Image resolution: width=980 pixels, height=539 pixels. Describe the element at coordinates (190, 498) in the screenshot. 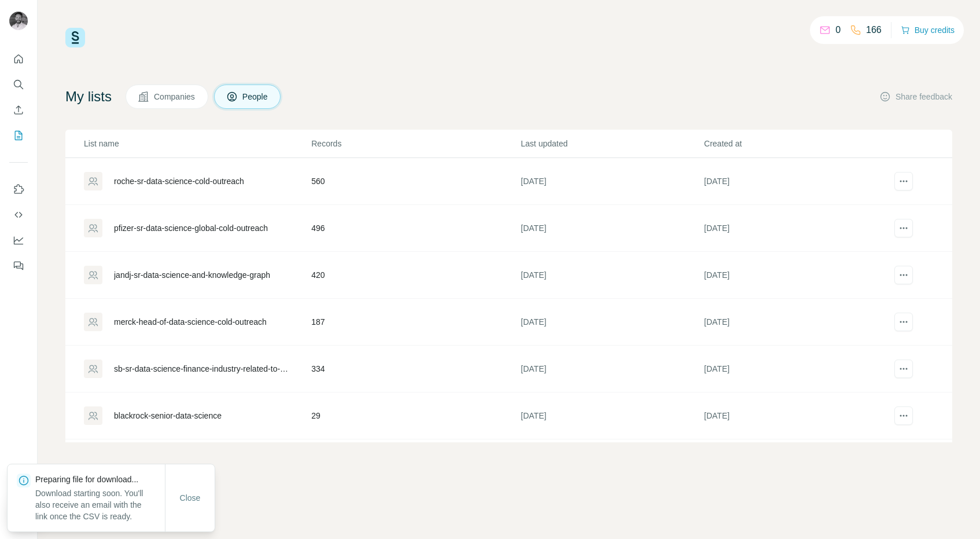

I see `span: Close` at that location.